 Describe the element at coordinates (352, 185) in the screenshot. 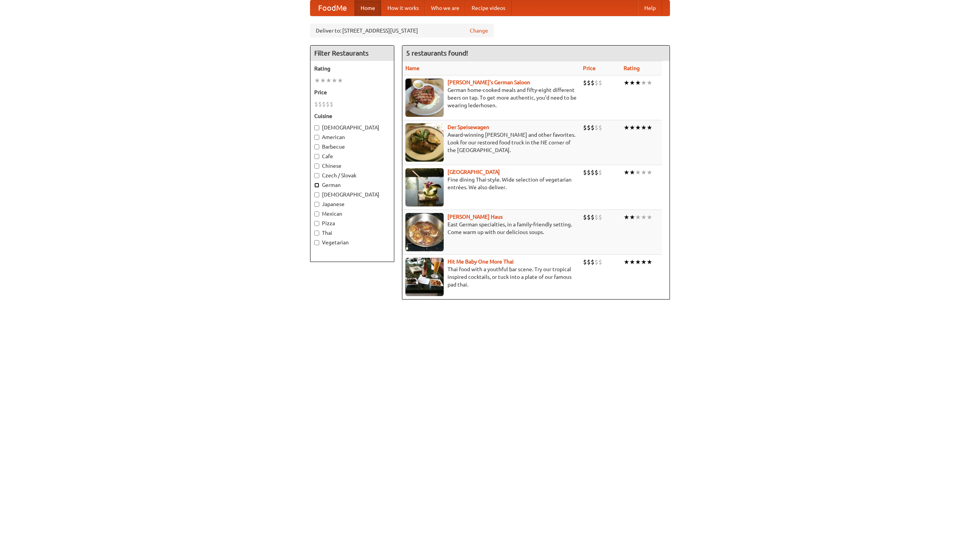

I see `label: German` at that location.